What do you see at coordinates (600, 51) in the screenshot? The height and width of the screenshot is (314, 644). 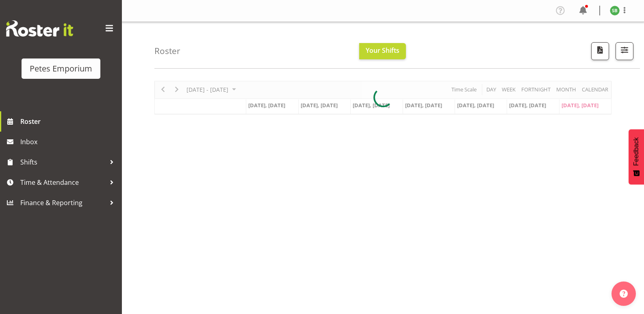 I see `button: Download a PDF of the roster according to the set date range.` at bounding box center [600, 51].